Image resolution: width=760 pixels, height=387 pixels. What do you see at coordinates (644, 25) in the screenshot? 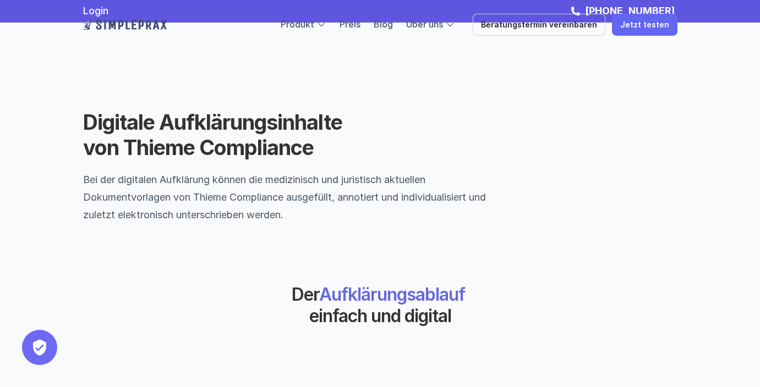
I see `p: Jetzt testen` at bounding box center [644, 25].